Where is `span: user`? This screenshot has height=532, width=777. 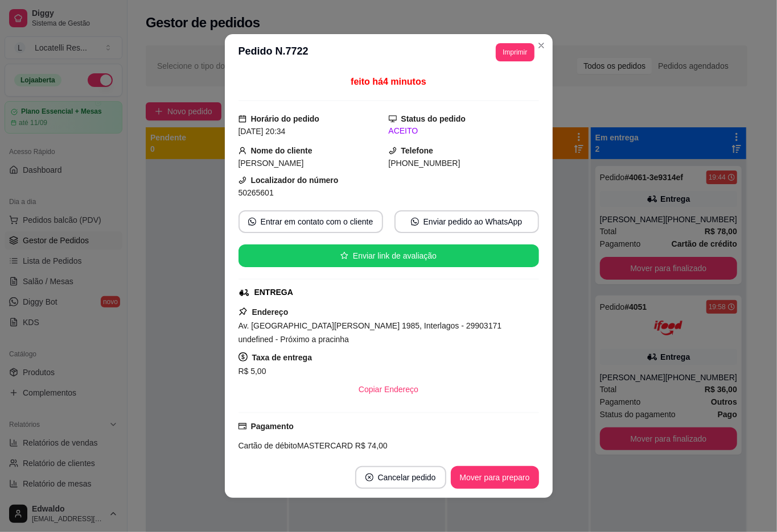
span: user is located at coordinates (242, 151).